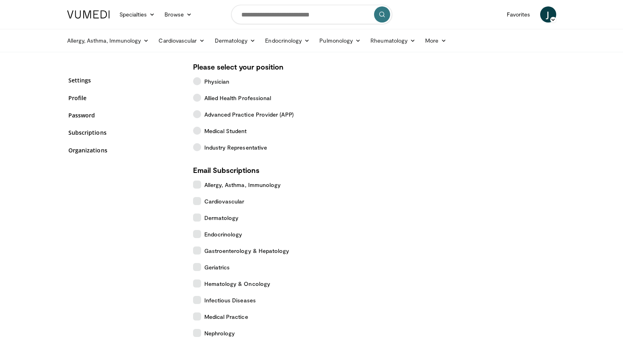 This screenshot has height=343, width=623. Describe the element at coordinates (340, 41) in the screenshot. I see `a: Pulmonology` at that location.